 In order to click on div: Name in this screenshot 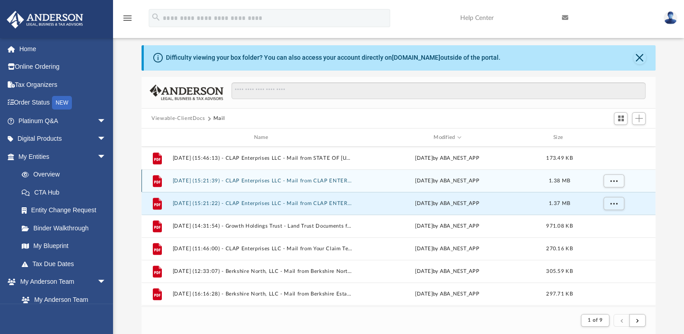, I will do `click(263, 137)`.